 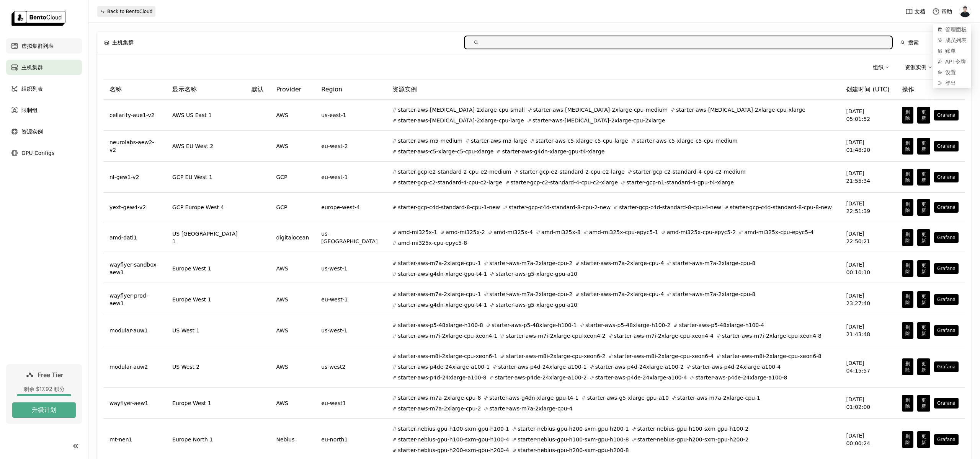 I want to click on a: API 令牌, so click(x=952, y=62).